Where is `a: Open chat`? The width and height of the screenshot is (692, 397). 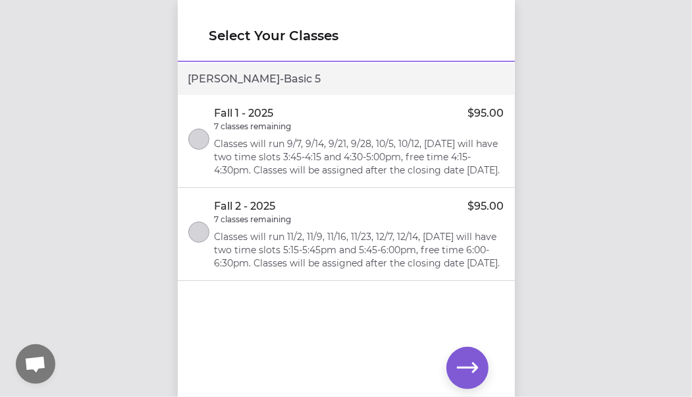 a: Open chat is located at coordinates (36, 364).